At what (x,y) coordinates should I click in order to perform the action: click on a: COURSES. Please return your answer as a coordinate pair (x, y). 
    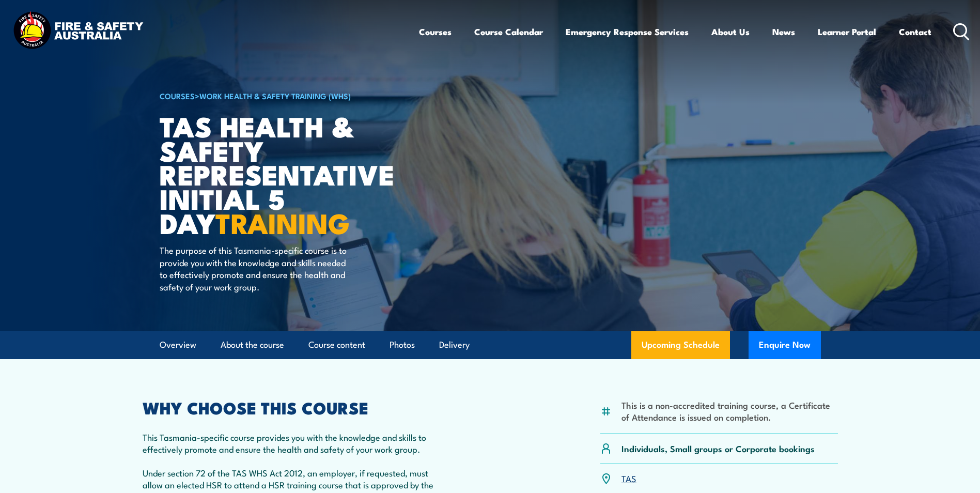
    Looking at the image, I should click on (177, 95).